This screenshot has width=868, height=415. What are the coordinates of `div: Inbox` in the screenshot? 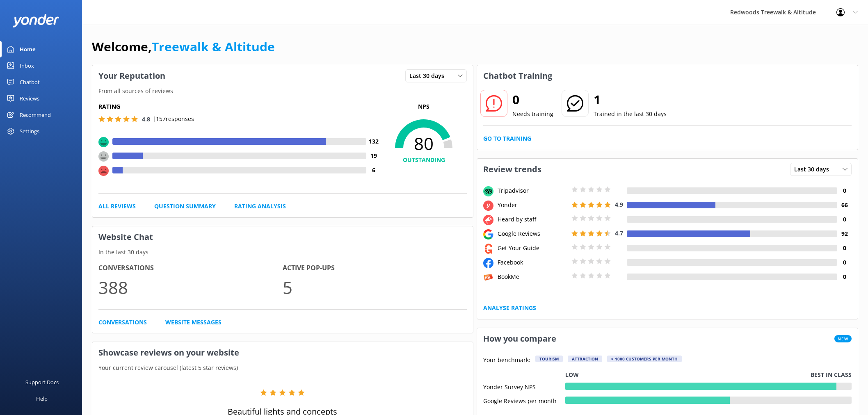 It's located at (27, 66).